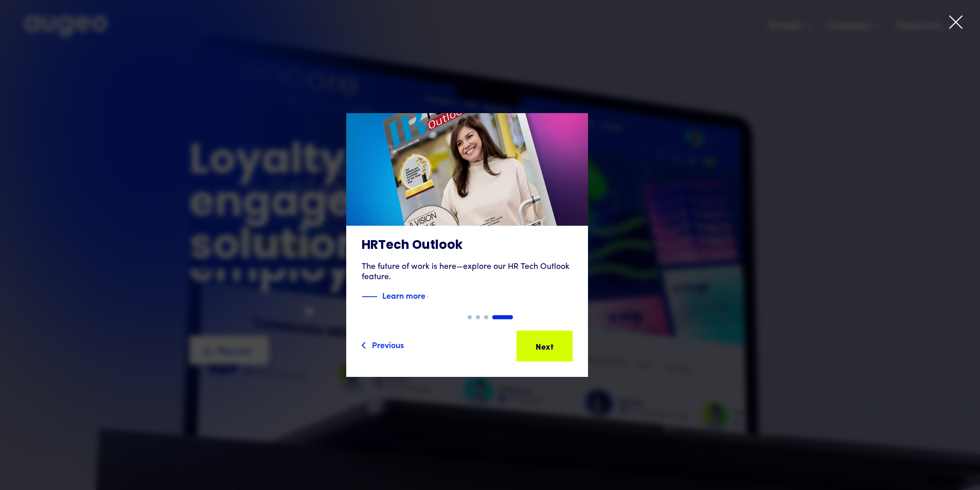 The image size is (980, 490). I want to click on div: Show slide 4 of 4, so click(502, 317).